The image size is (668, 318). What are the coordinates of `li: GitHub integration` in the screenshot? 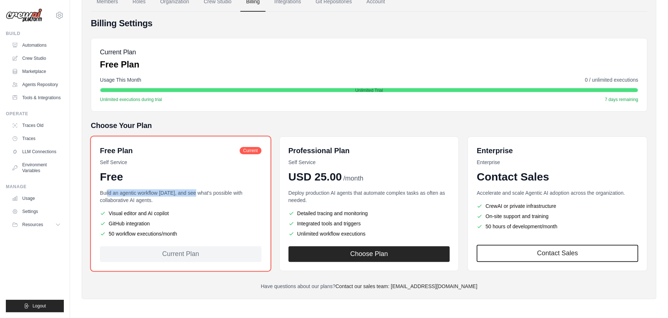 It's located at (180, 223).